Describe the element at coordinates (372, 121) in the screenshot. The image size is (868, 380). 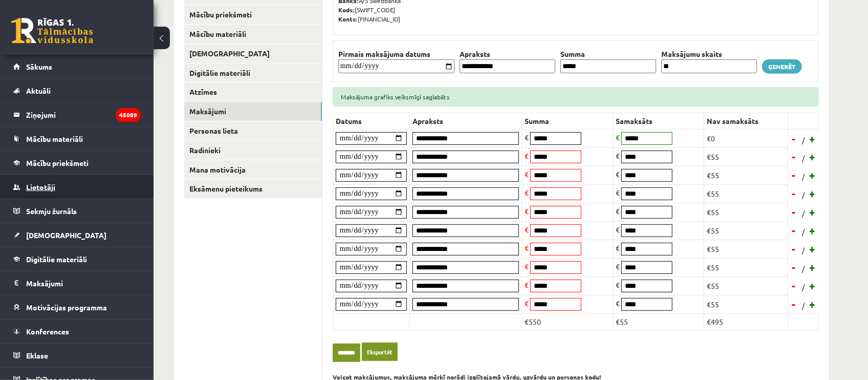
I see `th: Datums` at that location.